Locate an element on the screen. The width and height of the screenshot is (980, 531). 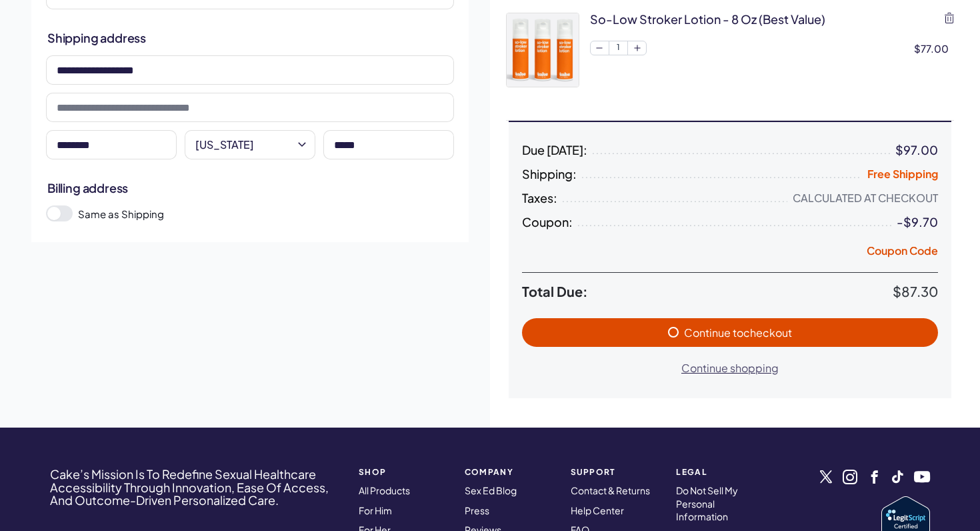
a: All Products is located at coordinates (384, 490).